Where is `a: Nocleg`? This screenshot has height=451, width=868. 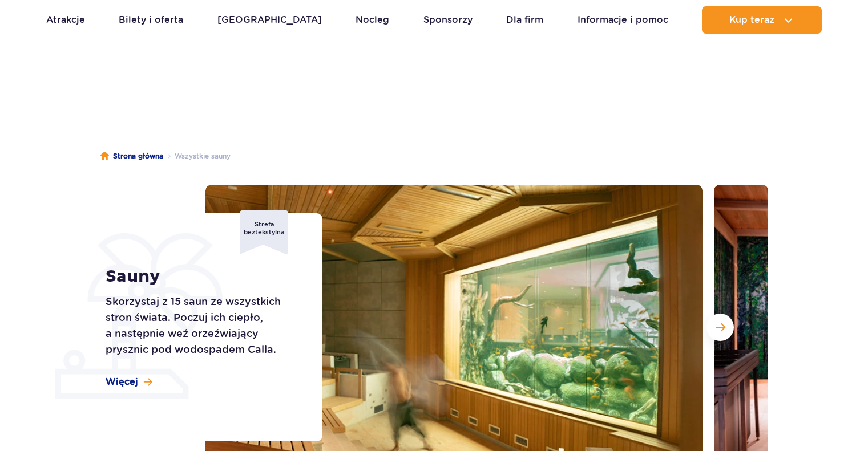
a: Nocleg is located at coordinates (372, 20).